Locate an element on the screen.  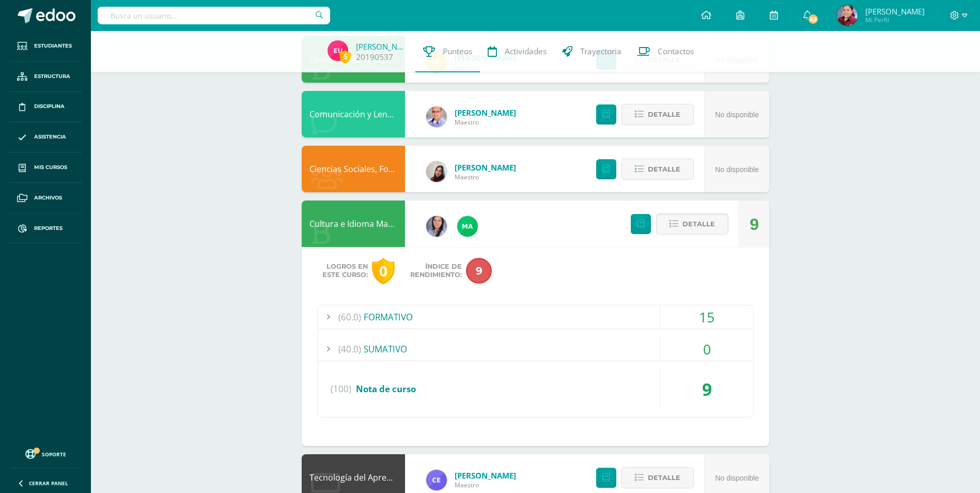
span: 9 is located at coordinates (478, 271).